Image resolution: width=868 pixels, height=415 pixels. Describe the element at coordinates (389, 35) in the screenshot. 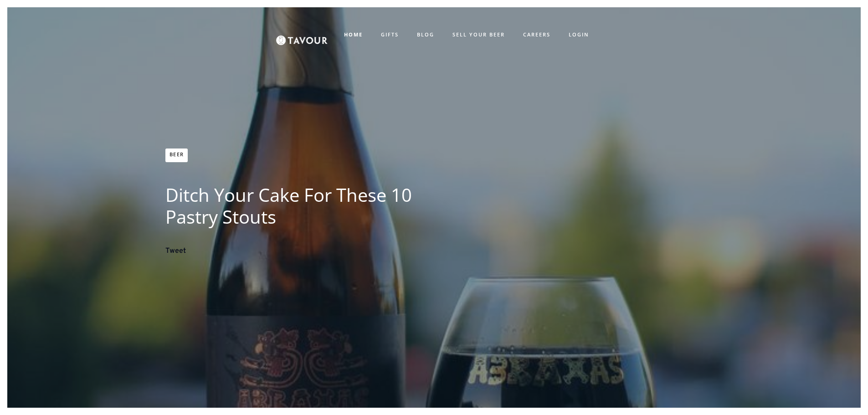

I see `a: GIFTS` at that location.